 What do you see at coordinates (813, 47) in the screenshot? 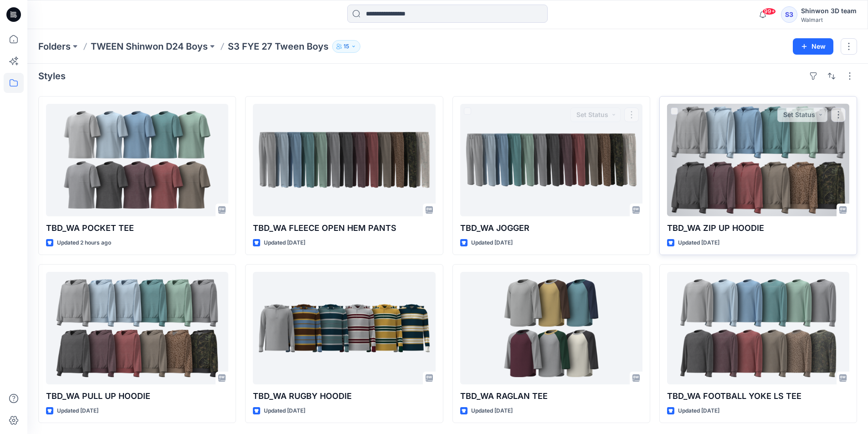
I see `button: New` at bounding box center [813, 47].